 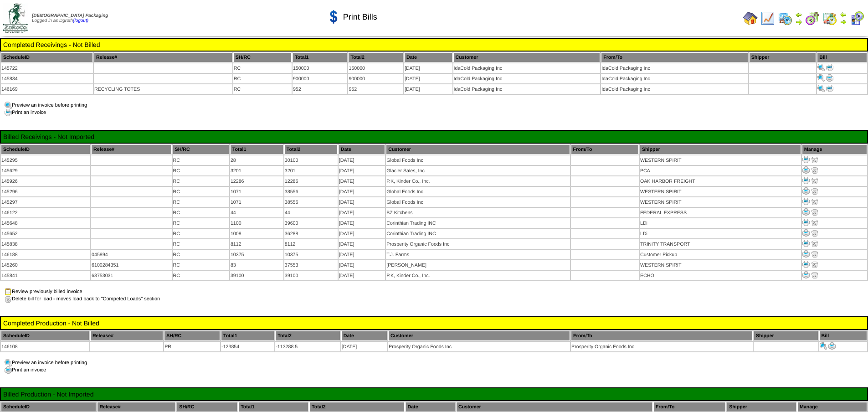 I want to click on img: home.gif, so click(x=750, y=18).